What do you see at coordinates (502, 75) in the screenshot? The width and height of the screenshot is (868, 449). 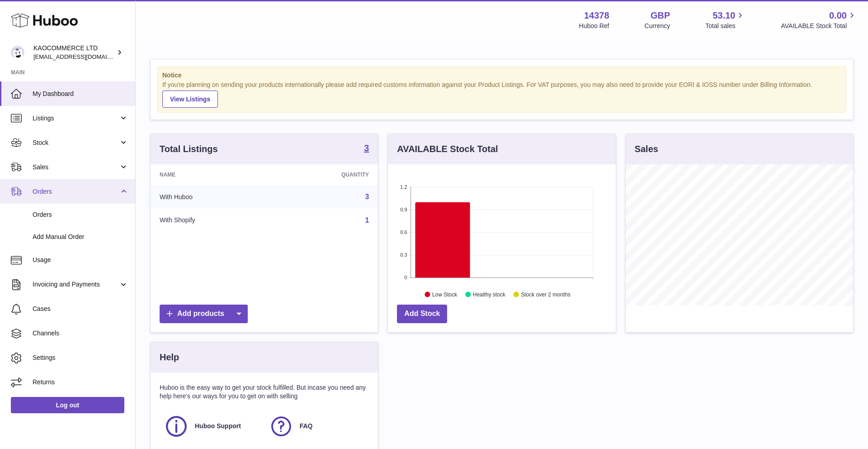 I see `strong: Notice` at bounding box center [502, 75].